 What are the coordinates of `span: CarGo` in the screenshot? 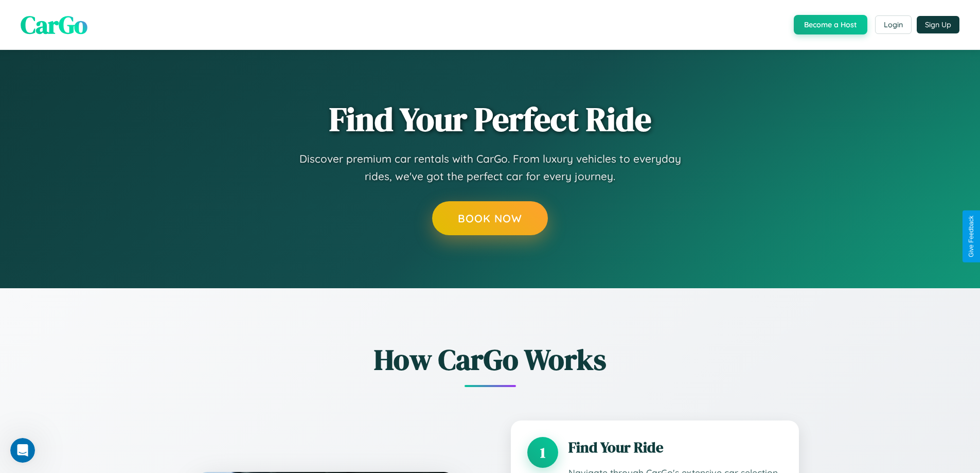 It's located at (54, 24).